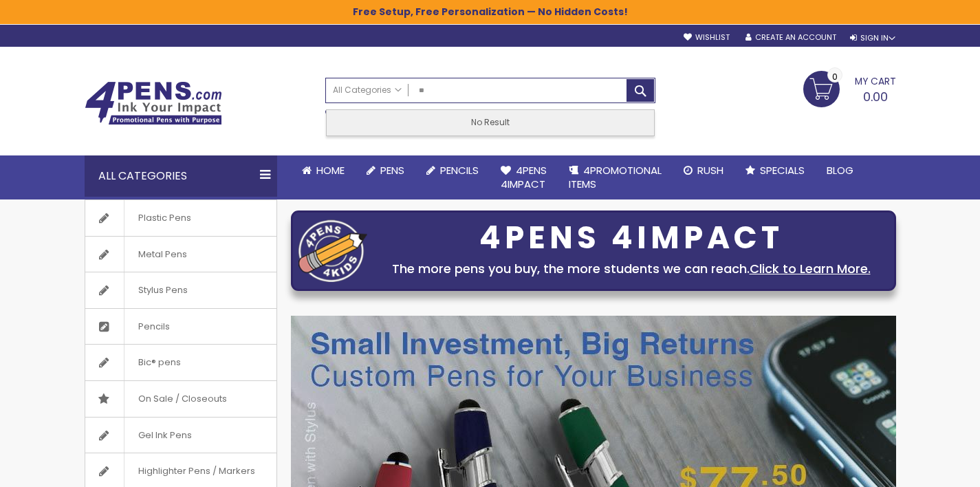 The image size is (980, 487). What do you see at coordinates (491, 122) in the screenshot?
I see `span: No Result` at bounding box center [491, 122].